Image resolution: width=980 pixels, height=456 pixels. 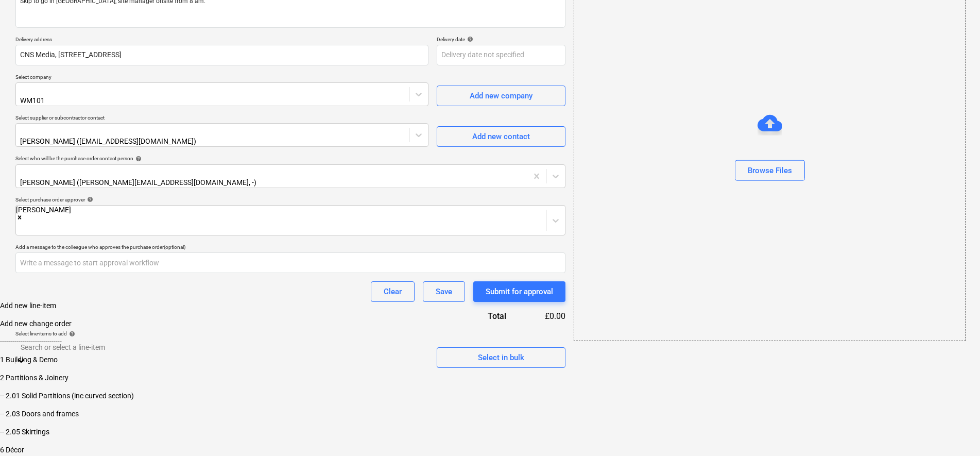 I want to click on div: Browse Files, so click(x=770, y=171).